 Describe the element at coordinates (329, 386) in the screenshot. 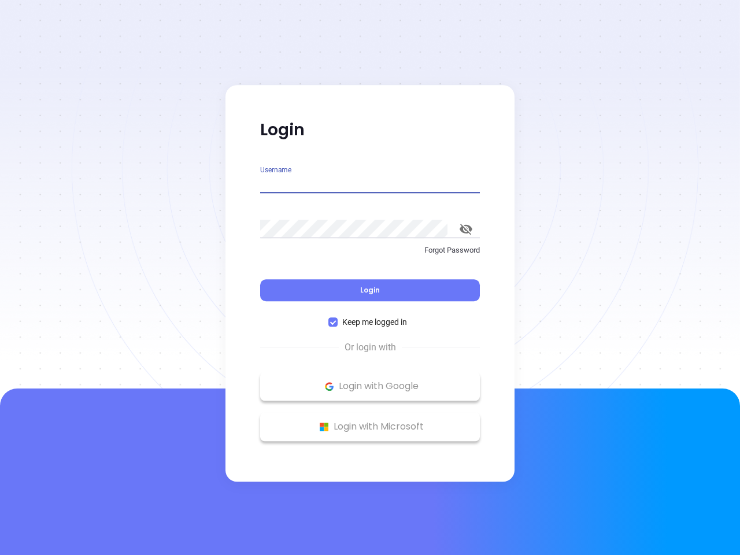

I see `img: Google Logo` at that location.